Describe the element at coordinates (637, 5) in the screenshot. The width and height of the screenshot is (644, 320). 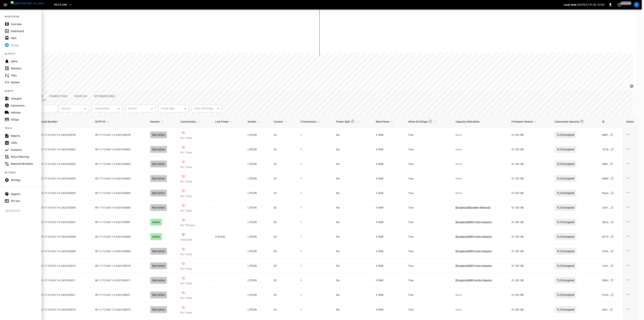
I see `div: profile-icon` at that location.